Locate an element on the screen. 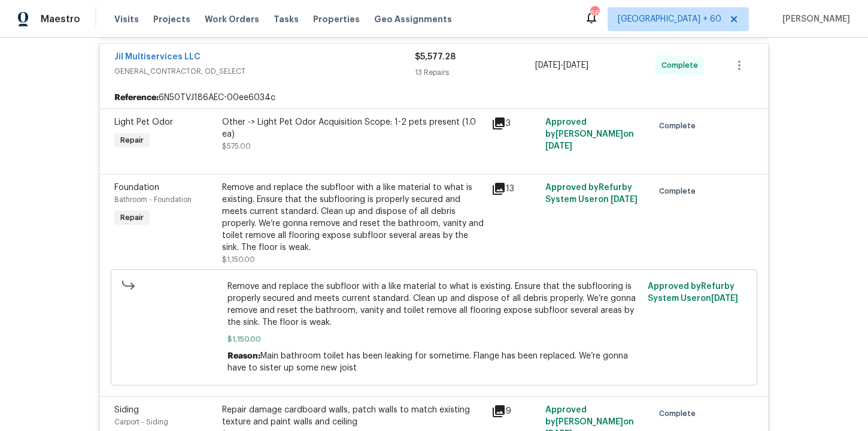 The height and width of the screenshot is (431, 868). div: 3 is located at coordinates (515, 123).